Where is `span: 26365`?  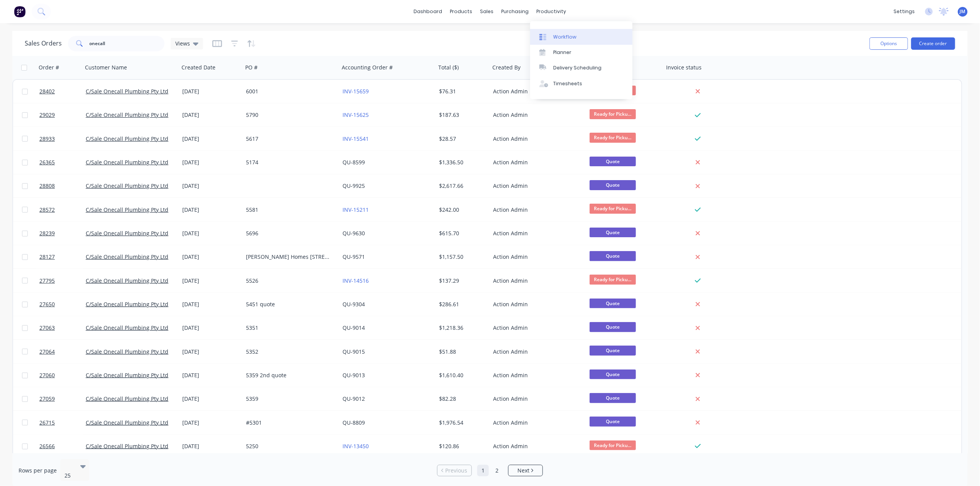 span: 26365 is located at coordinates (47, 163).